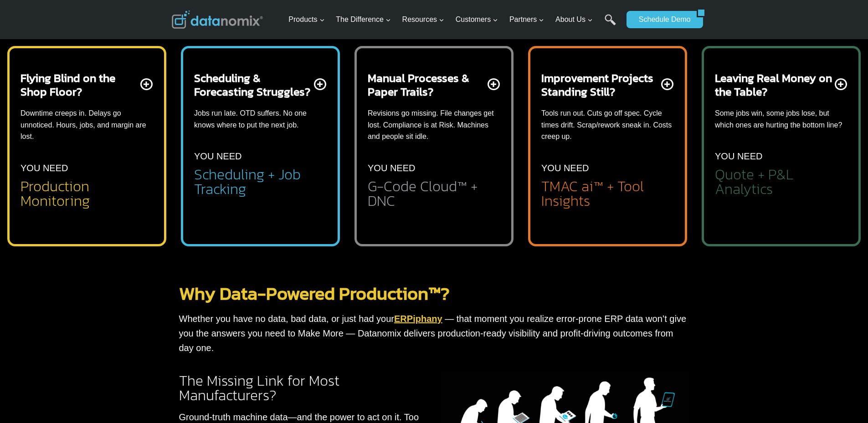  I want to click on a: ERPiphany, so click(418, 319).